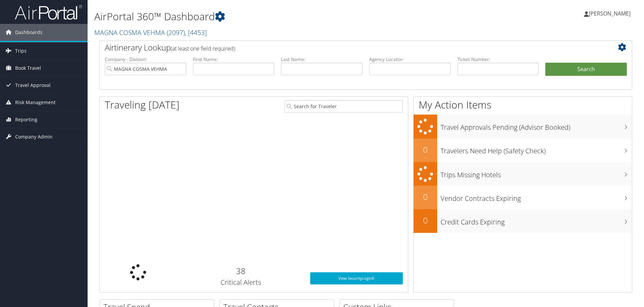 The image size is (644, 307). Describe the element at coordinates (523, 126) in the screenshot. I see `a: Travel Approvals Pending (Advisor Booked)` at that location.